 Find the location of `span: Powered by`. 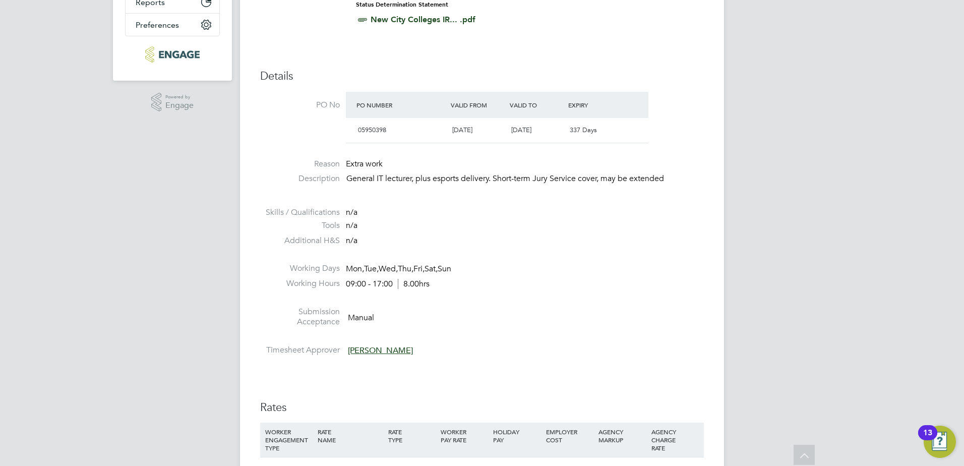

span: Powered by is located at coordinates (180, 97).